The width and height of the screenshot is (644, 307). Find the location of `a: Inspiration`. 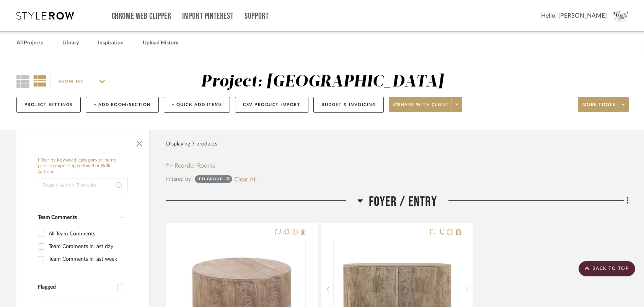

a: Inspiration is located at coordinates (111, 43).